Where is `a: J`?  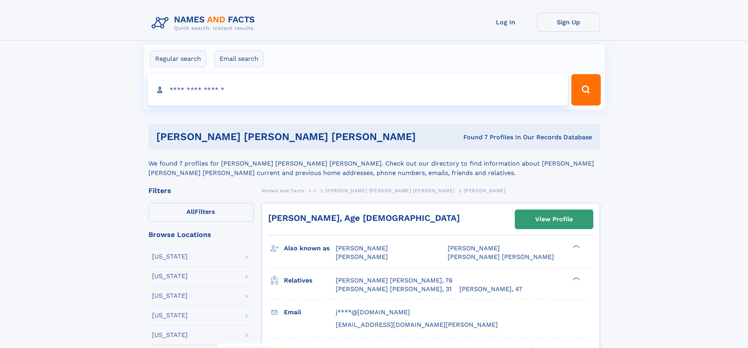
a: J is located at coordinates (315, 190).